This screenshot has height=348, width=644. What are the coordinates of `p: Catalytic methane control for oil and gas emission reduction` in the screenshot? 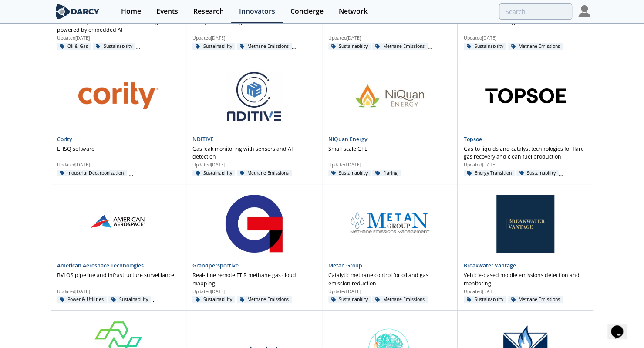 It's located at (390, 279).